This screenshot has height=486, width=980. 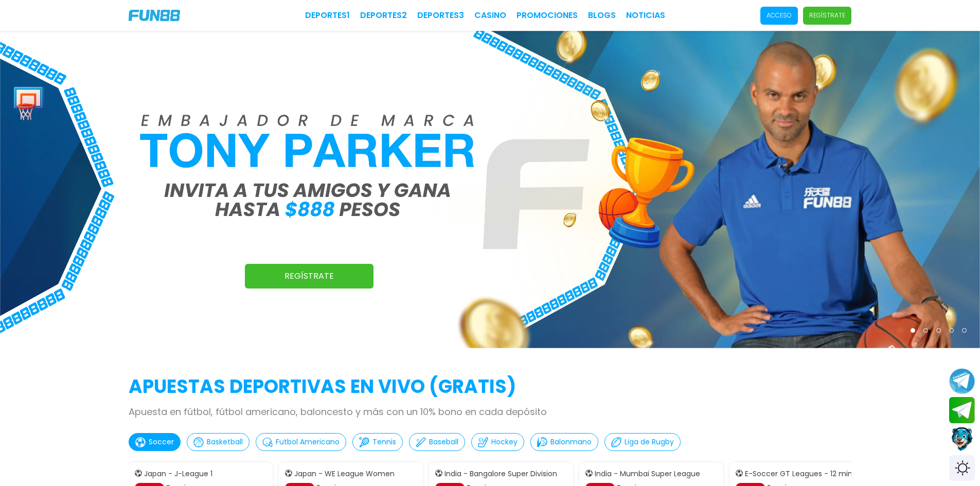 I want to click on p: Japan - WE League Women, so click(x=344, y=474).